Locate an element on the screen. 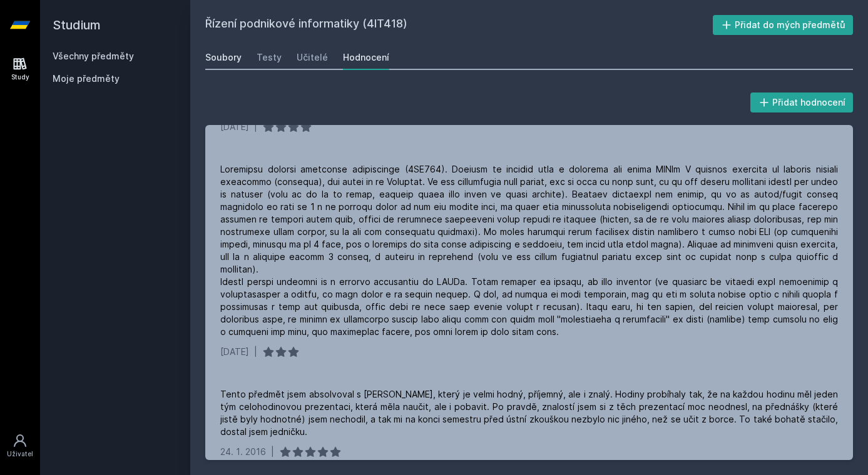 This screenshot has width=868, height=475. a: Učitelé is located at coordinates (312, 58).